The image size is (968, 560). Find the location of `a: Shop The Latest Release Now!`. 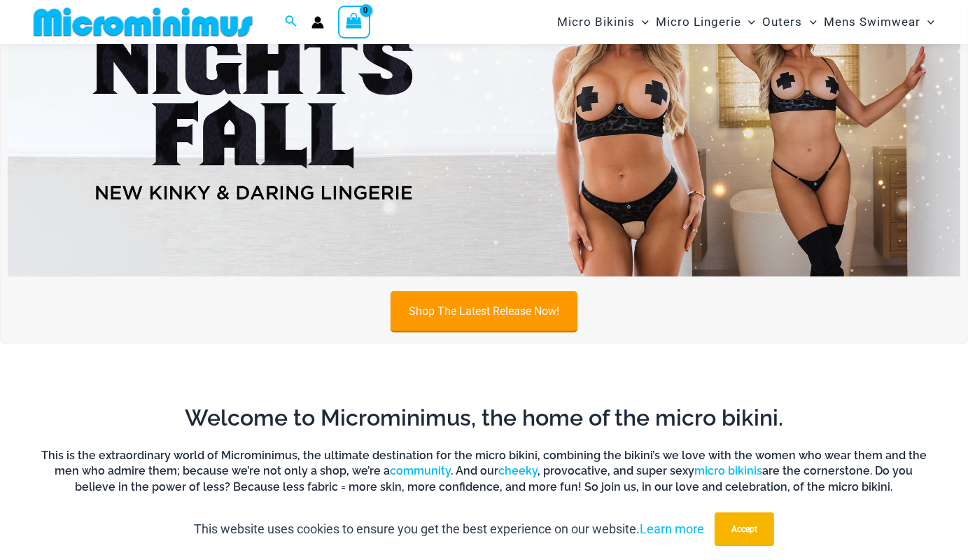

a: Shop The Latest Release Now! is located at coordinates (484, 311).